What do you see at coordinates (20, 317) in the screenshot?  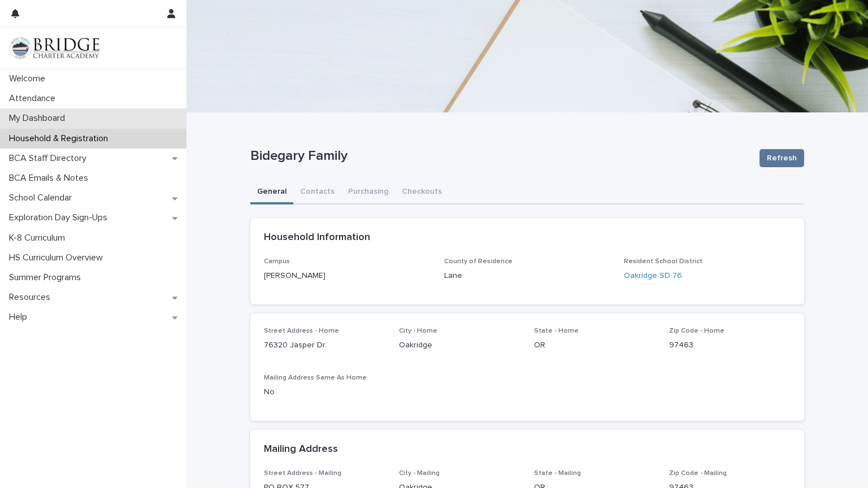 I see `p: Help` at bounding box center [20, 317].